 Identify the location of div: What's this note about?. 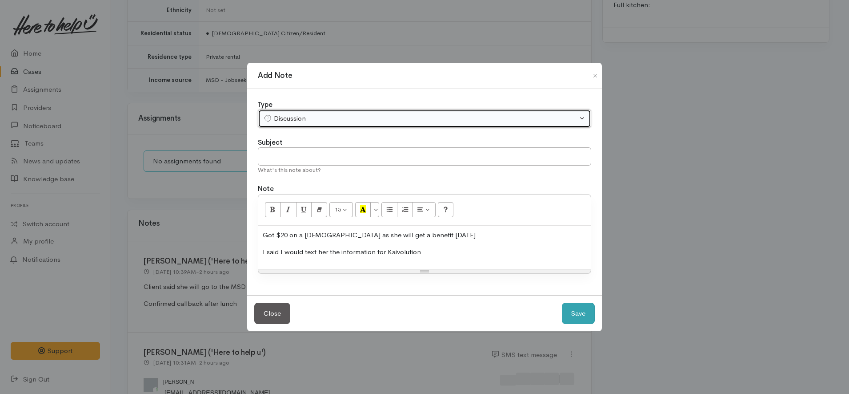
(425, 170).